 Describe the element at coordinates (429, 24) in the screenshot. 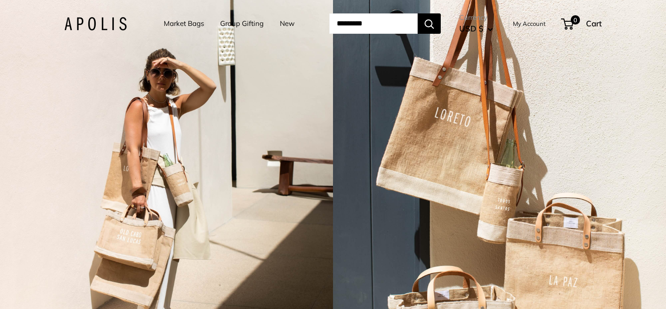

I see `button: Search` at that location.